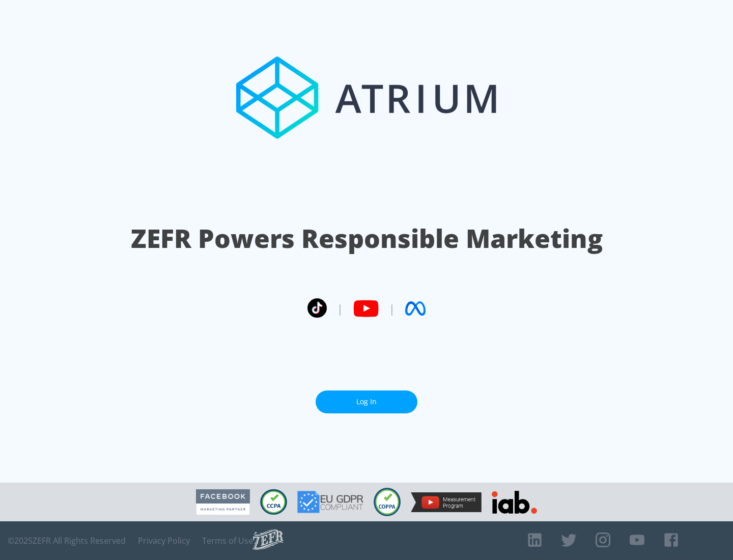 The height and width of the screenshot is (560, 733). I want to click on img: CCPA Compliant, so click(274, 502).